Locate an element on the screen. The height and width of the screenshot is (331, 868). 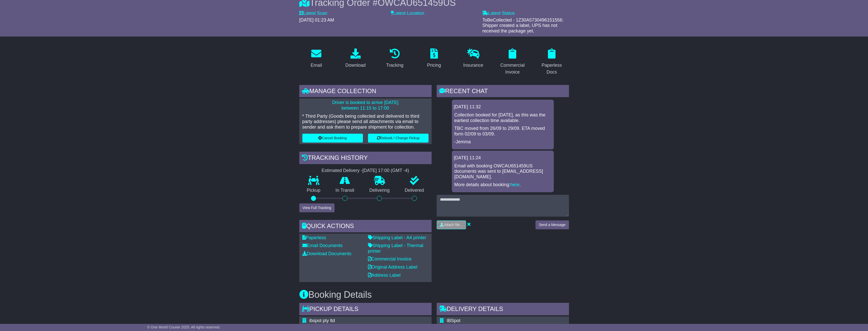
a: Address Label is located at coordinates (384, 275).